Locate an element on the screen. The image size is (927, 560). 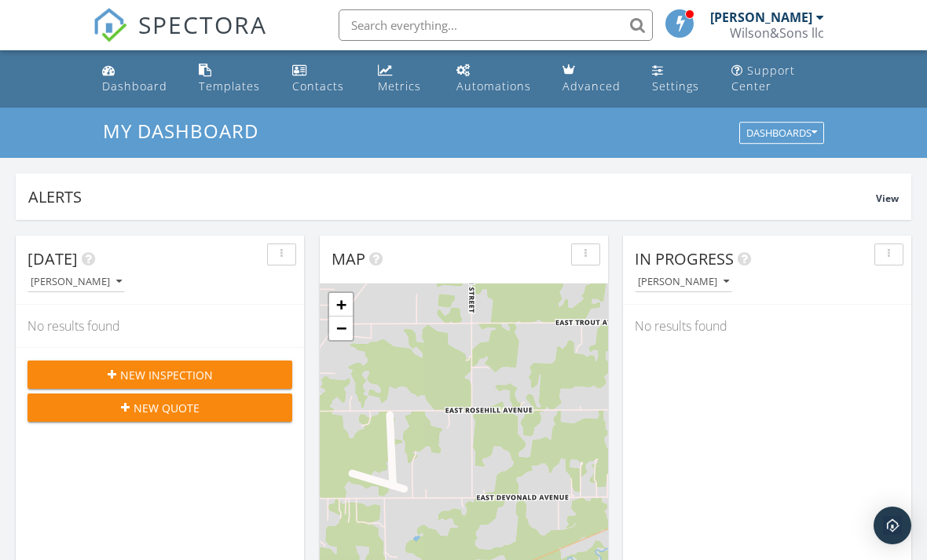
a: Settings is located at coordinates (679, 79).